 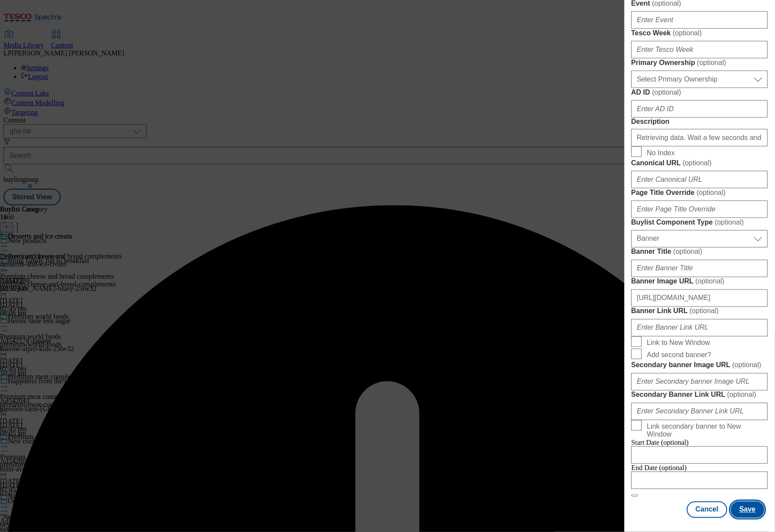 I want to click on input: Enter Secondary Banner Link URL, so click(x=700, y=412).